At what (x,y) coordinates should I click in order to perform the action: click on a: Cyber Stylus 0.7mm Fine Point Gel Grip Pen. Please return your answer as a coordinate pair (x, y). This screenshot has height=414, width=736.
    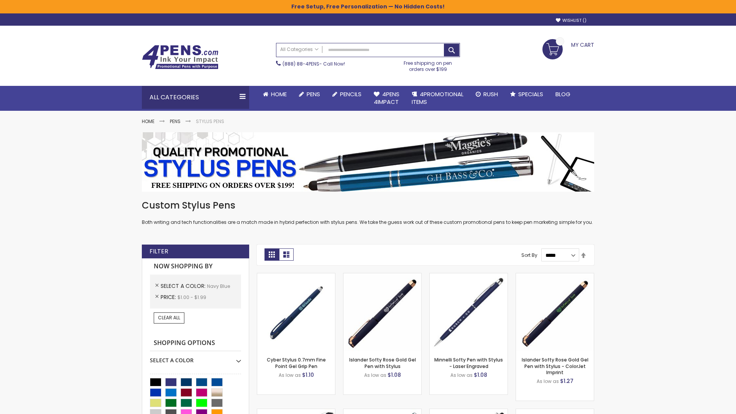
    Looking at the image, I should click on (296, 362).